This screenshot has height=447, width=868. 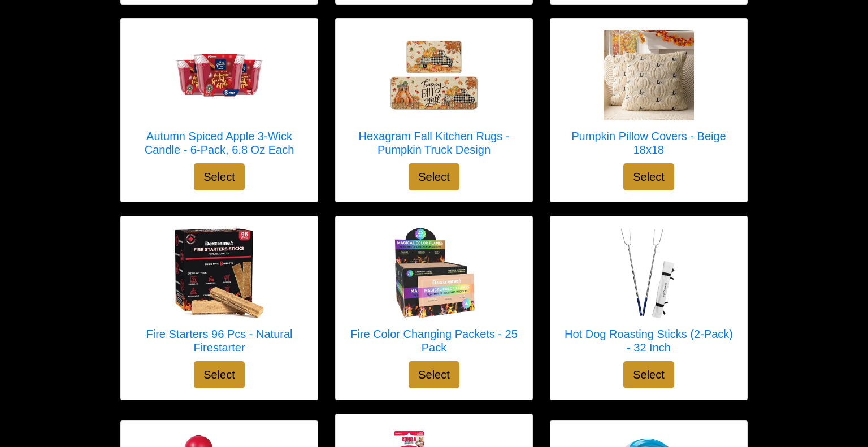 What do you see at coordinates (648, 75) in the screenshot?
I see `img: Pumpkin Pillow Covers - Beige 18x18` at bounding box center [648, 75].